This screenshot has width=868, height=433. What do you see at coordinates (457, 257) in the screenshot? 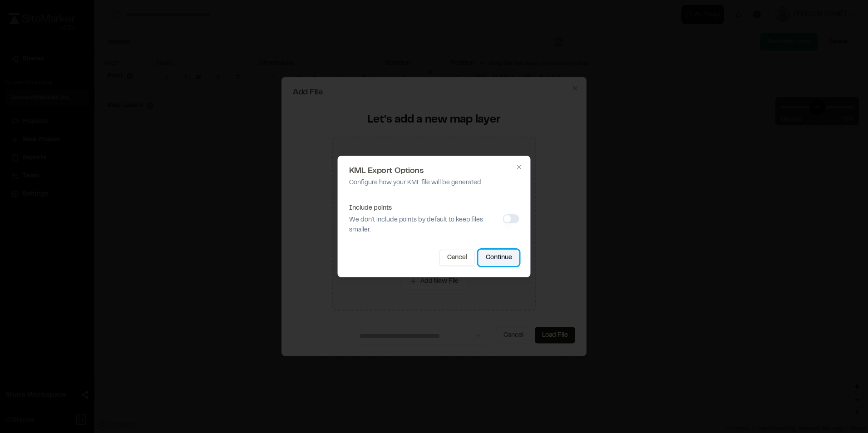
I see `button: Cancel` at bounding box center [457, 257].